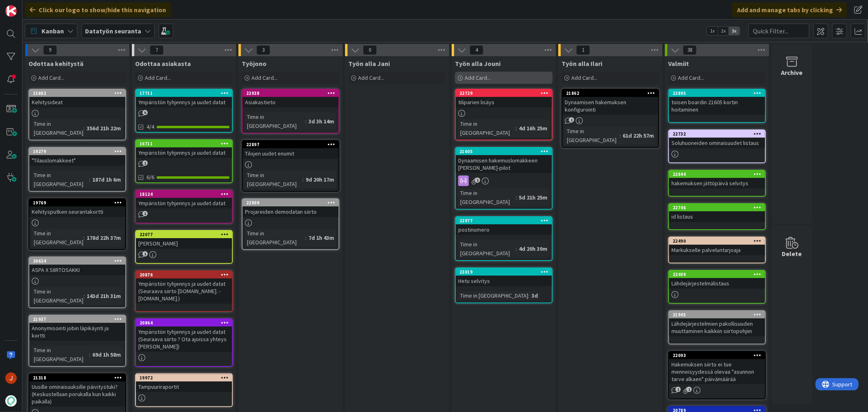 This screenshot has width=868, height=412. Describe the element at coordinates (104, 296) in the screenshot. I see `div: 143d 21h 31m` at that location.